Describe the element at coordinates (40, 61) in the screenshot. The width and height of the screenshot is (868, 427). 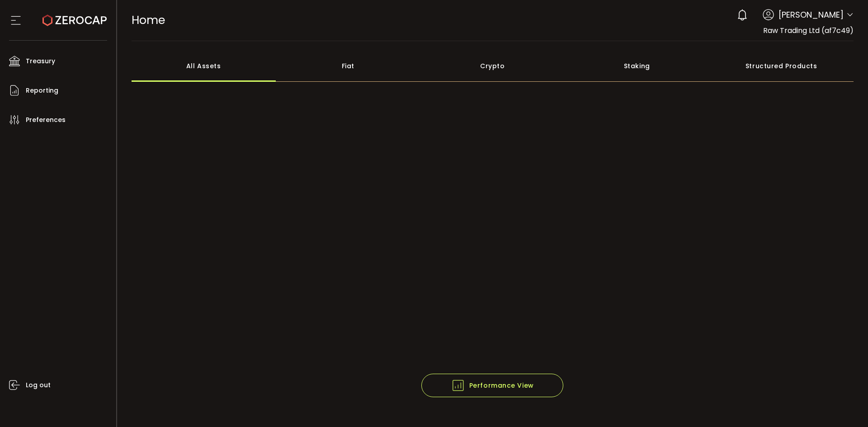
I see `span: Treasury` at that location.